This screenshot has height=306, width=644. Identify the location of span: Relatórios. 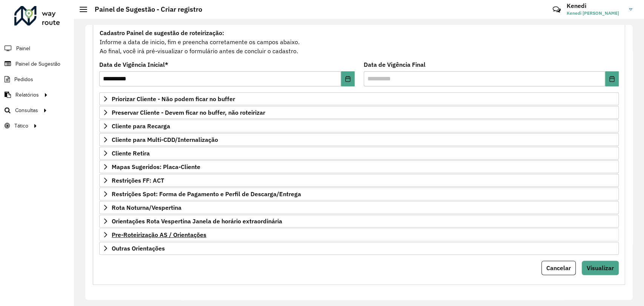
(27, 94).